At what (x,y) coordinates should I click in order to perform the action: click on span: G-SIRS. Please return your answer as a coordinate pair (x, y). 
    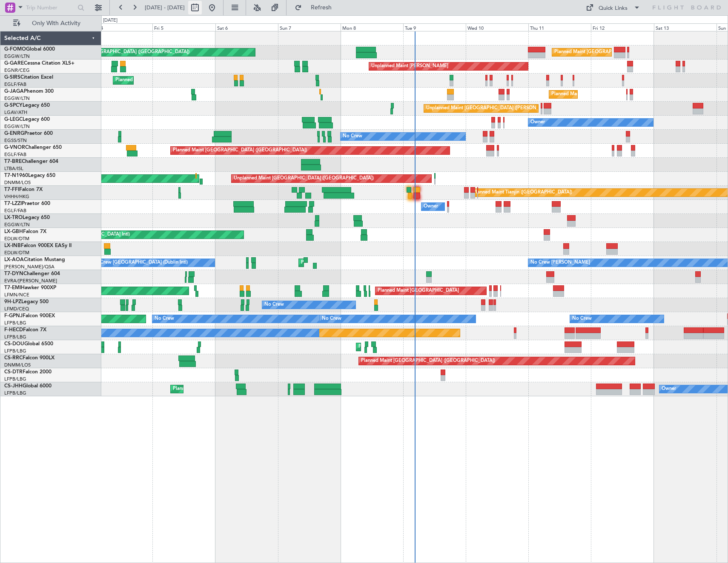
    Looking at the image, I should click on (12, 78).